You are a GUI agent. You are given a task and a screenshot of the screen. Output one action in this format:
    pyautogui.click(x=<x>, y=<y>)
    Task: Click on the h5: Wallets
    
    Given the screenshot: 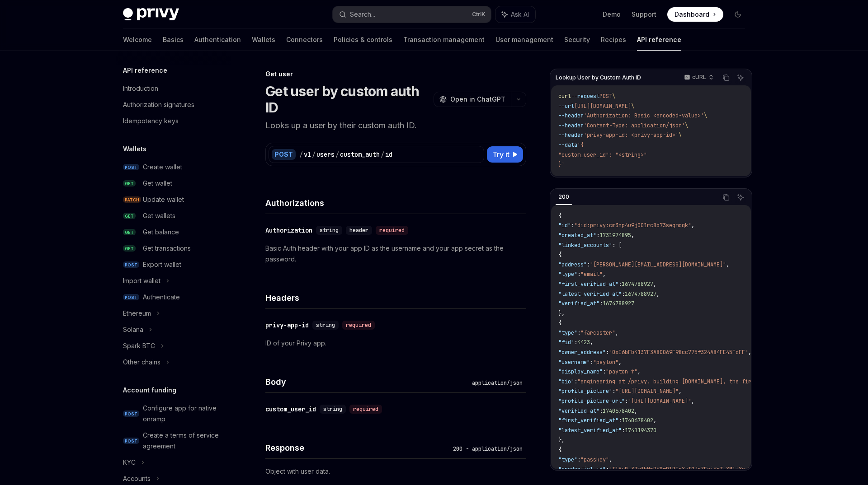 What is the action you would take?
    pyautogui.click(x=135, y=149)
    